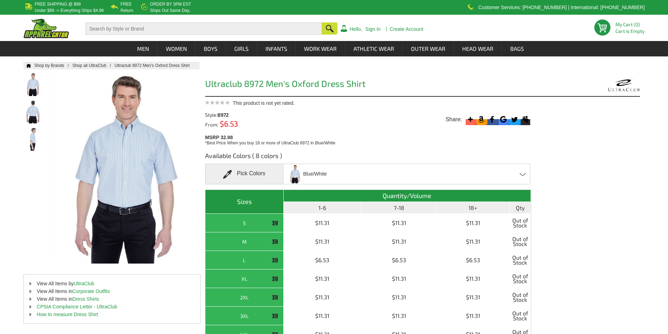 The image size is (668, 334). Describe the element at coordinates (481, 119) in the screenshot. I see `svg: Amazon` at that location.